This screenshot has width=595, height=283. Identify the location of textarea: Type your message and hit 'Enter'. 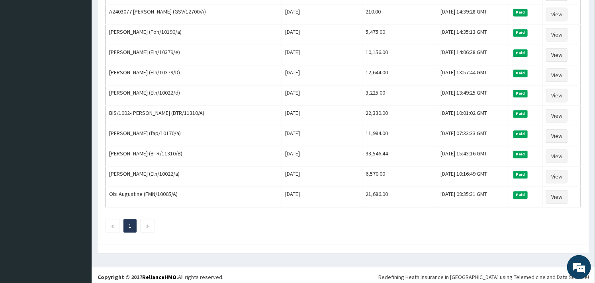
(78, 208).